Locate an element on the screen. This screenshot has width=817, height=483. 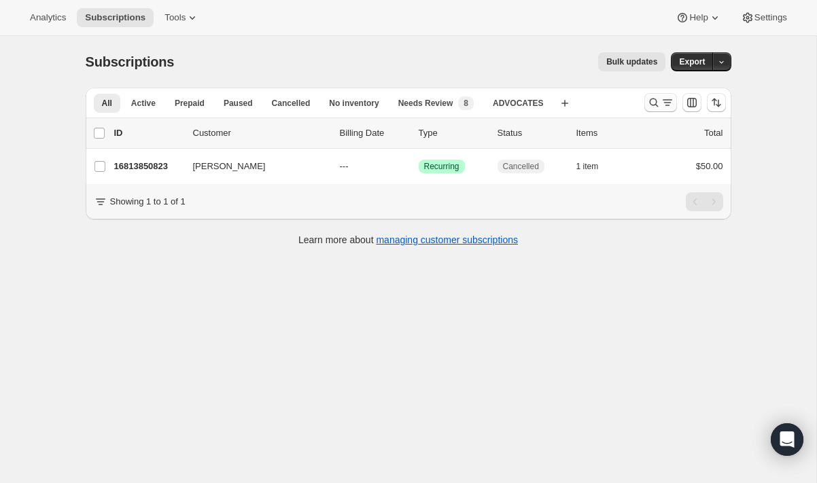
span: Export is located at coordinates (692, 62).